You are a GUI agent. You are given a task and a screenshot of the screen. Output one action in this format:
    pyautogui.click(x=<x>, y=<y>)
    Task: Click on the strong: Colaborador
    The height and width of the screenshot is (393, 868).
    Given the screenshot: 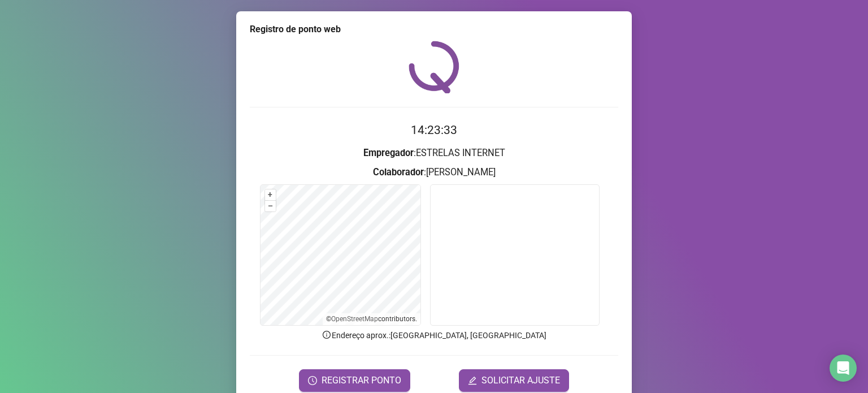 What is the action you would take?
    pyautogui.click(x=398, y=172)
    